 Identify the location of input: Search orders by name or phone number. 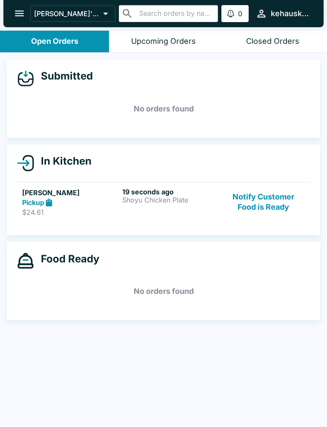
(175, 14).